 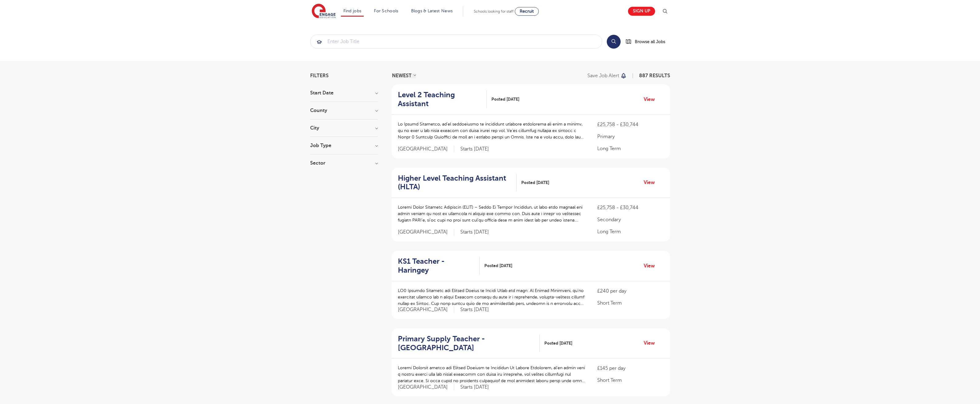 What do you see at coordinates (631, 291) in the screenshot?
I see `p: £240 per day` at bounding box center [631, 291].